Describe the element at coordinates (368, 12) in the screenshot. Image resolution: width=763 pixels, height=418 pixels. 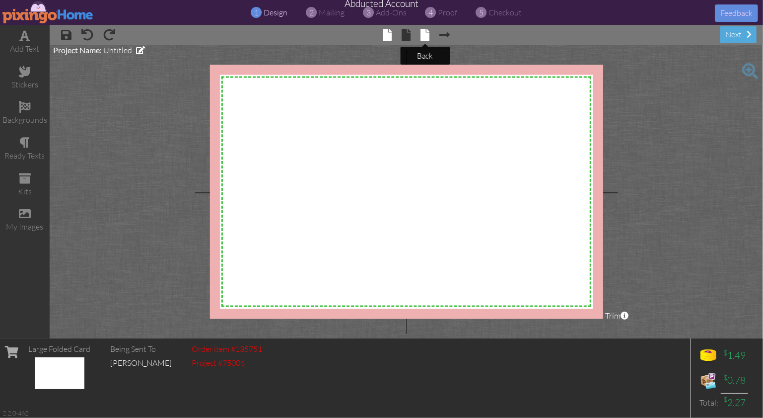
I see `span: 3` at that location.